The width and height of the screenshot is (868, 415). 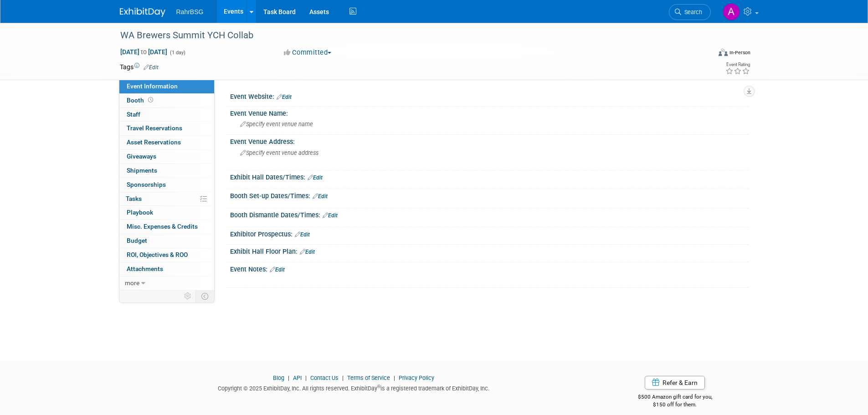 I want to click on div: Exhibitor Prospectus:, so click(x=490, y=233).